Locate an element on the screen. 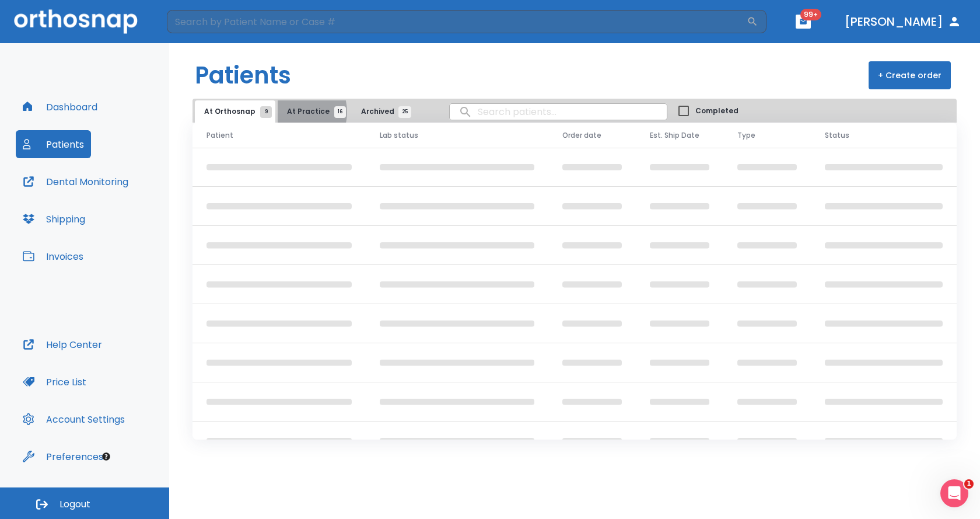 Image resolution: width=980 pixels, height=519 pixels. button: Price List is located at coordinates (55, 382).